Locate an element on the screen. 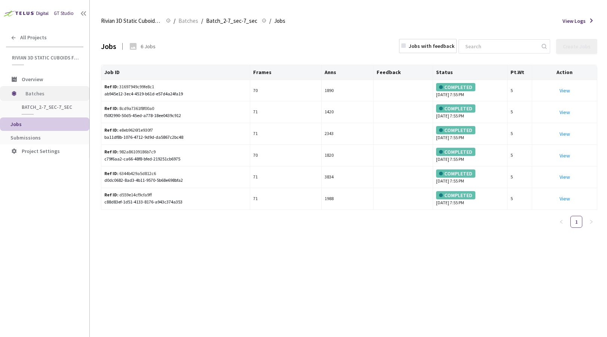 This screenshot has width=607, height=337. span: right is located at coordinates (591, 222).